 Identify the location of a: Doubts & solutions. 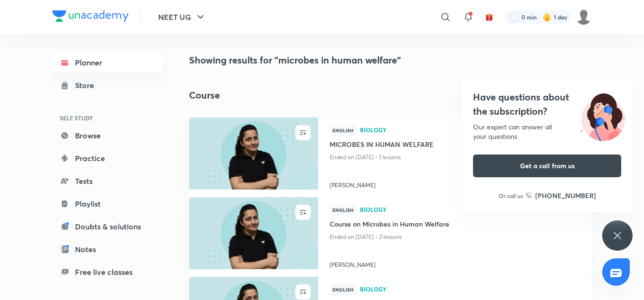
(107, 227).